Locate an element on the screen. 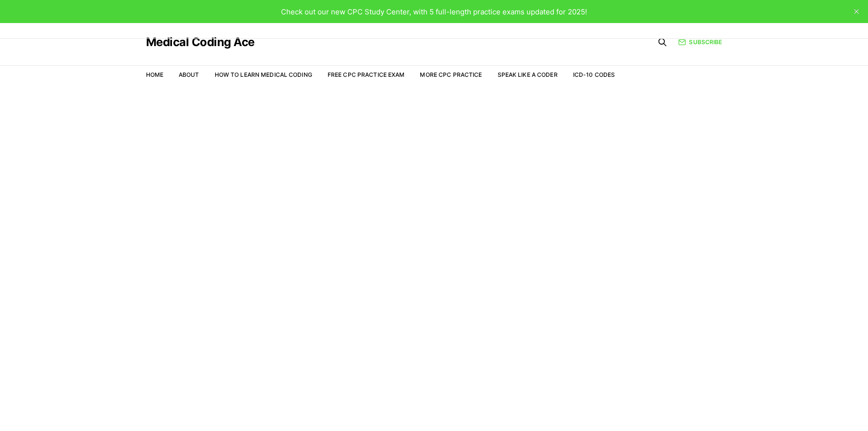  a: Free CPC Practice Exam is located at coordinates (366, 74).